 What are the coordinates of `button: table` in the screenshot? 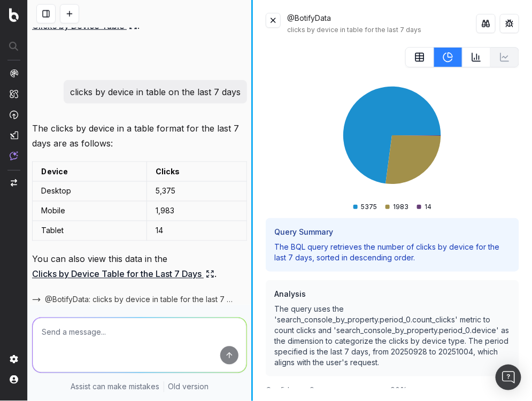 It's located at (420, 57).